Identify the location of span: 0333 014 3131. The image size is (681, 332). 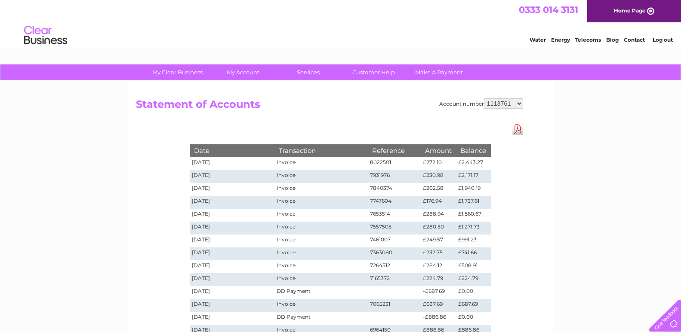
(548, 9).